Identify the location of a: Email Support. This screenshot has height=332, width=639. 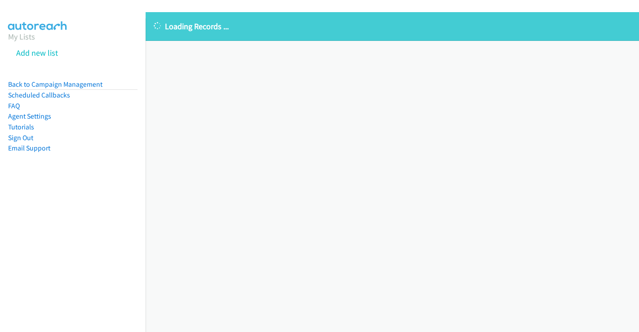
(29, 148).